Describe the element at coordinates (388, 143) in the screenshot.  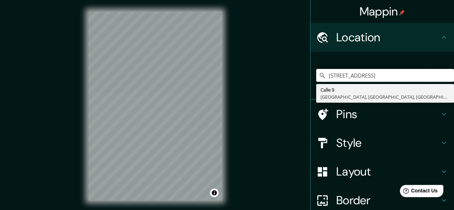
I see `h4: Style` at that location.